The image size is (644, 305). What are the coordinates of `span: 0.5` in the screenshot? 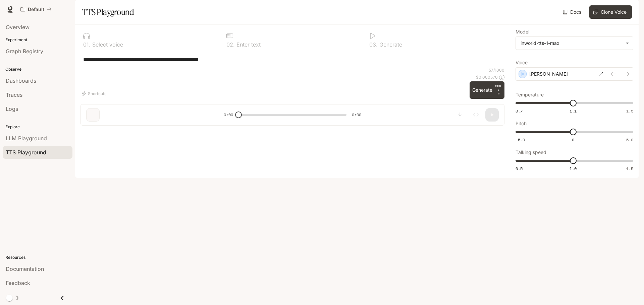 It's located at (519, 168).